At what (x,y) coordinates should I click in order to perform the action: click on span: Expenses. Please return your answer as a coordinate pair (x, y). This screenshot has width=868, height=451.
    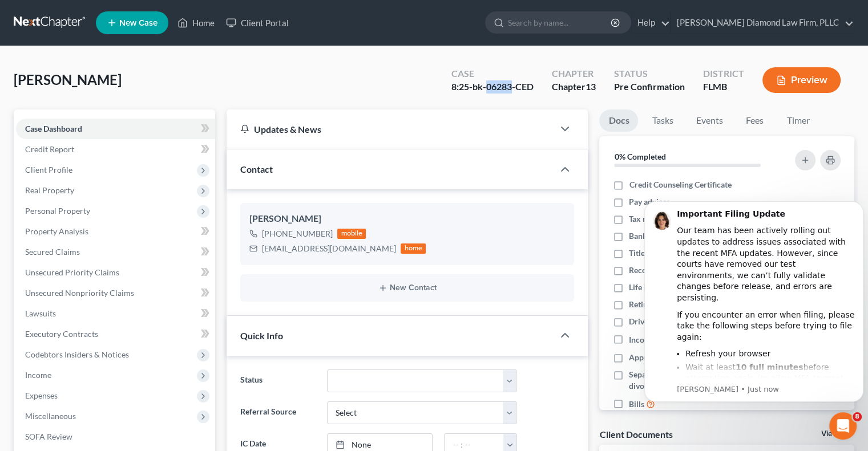
    Looking at the image, I should click on (41, 395).